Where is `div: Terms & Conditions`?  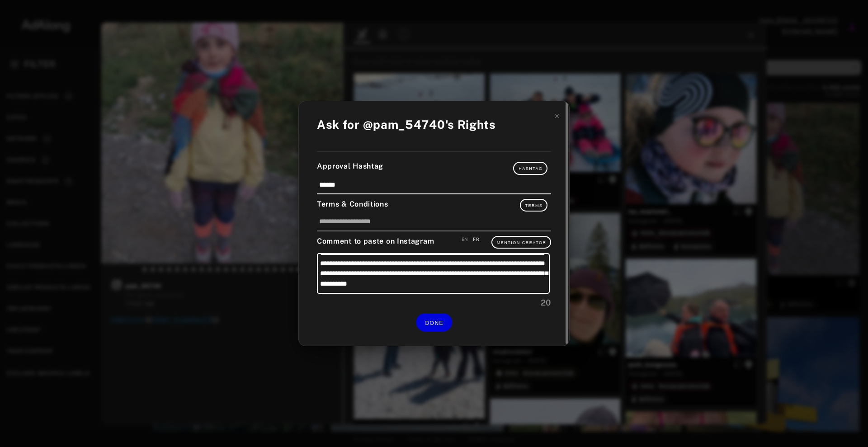
div: Terms & Conditions is located at coordinates (434, 205).